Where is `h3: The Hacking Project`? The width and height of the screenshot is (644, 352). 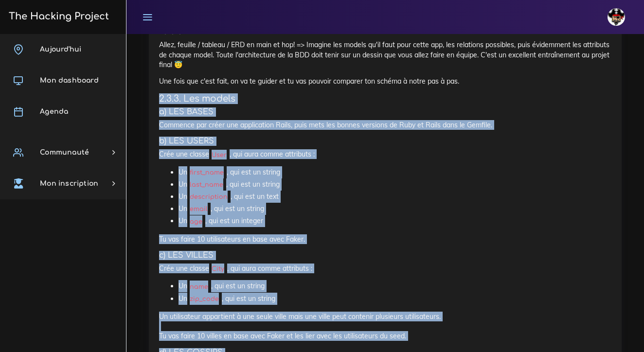
h3: The Hacking Project is located at coordinates (57, 16).